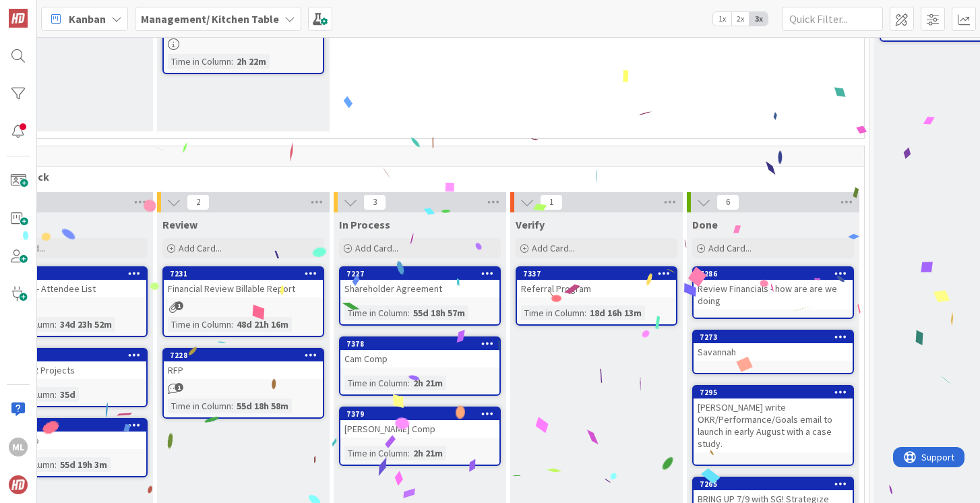  Describe the element at coordinates (262, 405) in the screenshot. I see `div: 55d 18h 58m` at that location.